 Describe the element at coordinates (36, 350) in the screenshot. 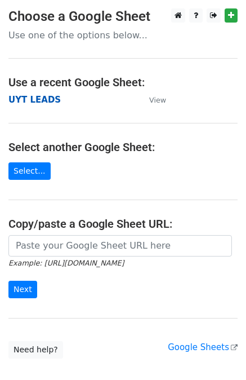

I see `a: Need help?` at that location.